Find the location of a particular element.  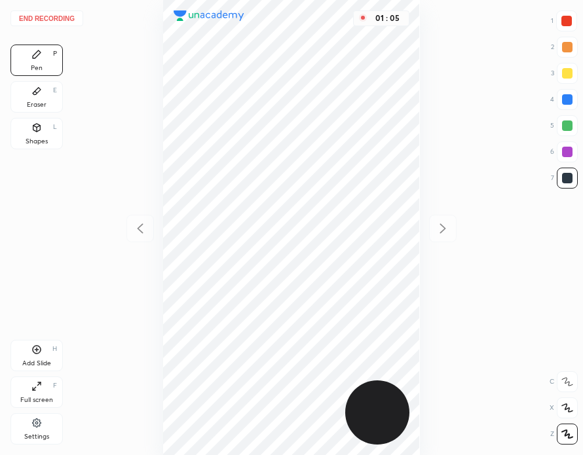

div: 3 is located at coordinates (564, 73).